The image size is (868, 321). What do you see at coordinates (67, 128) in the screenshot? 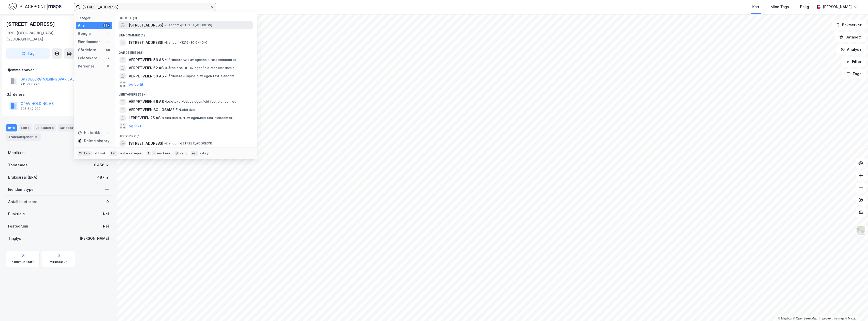
I see `div: Datasett` at bounding box center [67, 128].